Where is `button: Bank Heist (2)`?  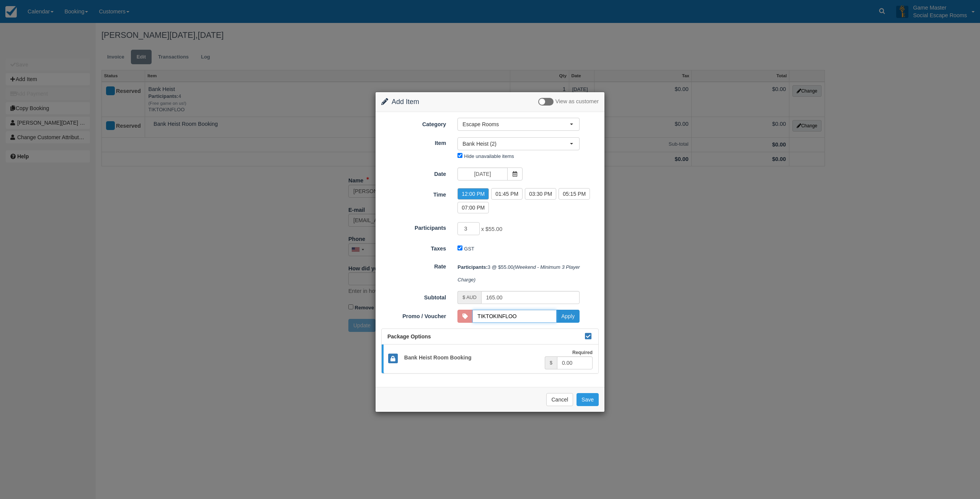
button: Bank Heist (2) is located at coordinates (519, 144).